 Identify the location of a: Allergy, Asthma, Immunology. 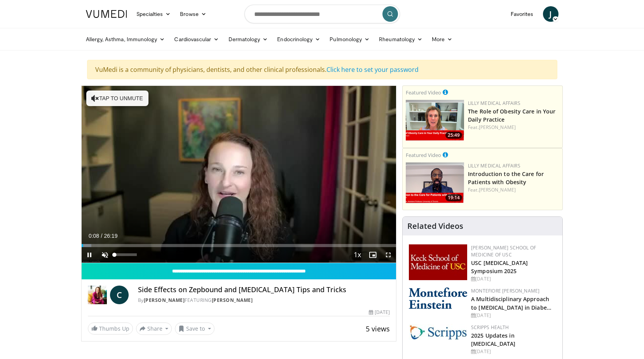
(126, 39).